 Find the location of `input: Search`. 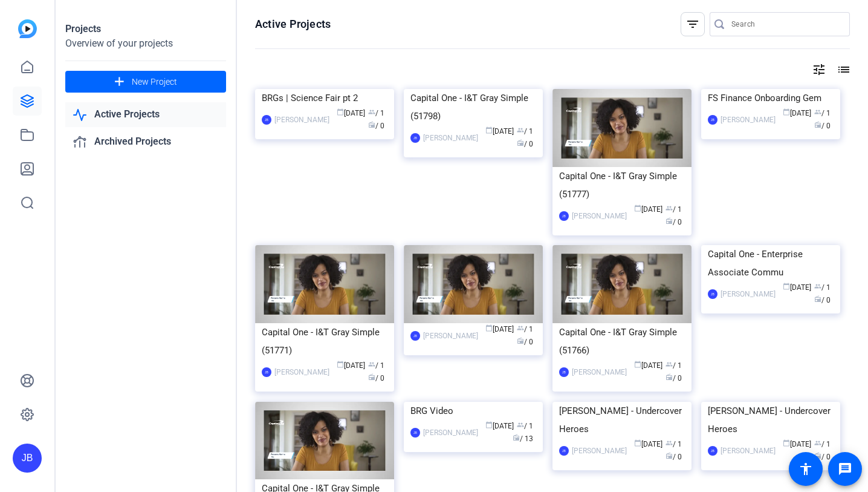

input: Search is located at coordinates (786, 24).